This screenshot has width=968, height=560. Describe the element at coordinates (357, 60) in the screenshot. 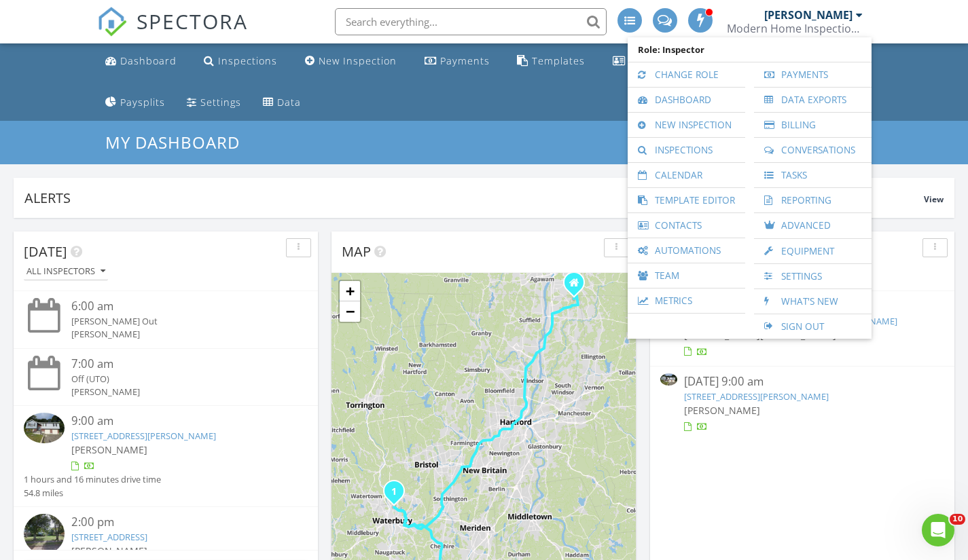

I see `div: New Inspection` at that location.